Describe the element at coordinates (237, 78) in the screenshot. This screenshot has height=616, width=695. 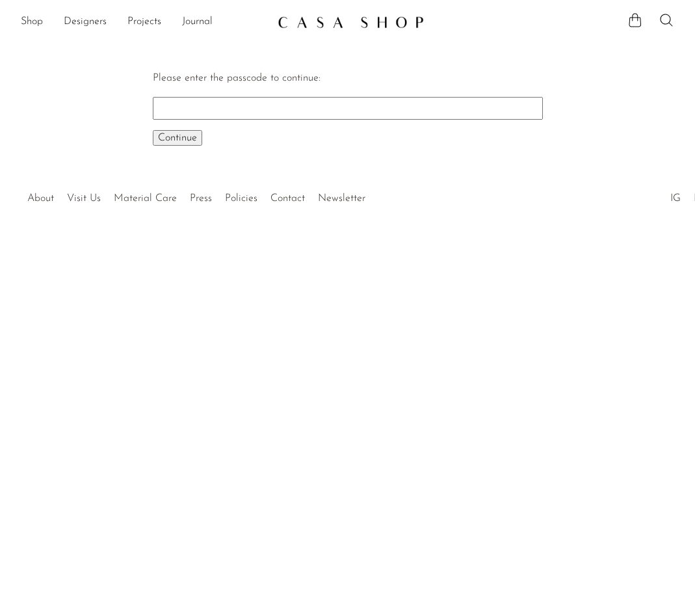
I see `label: Please enter the passcode to continue:` at that location.